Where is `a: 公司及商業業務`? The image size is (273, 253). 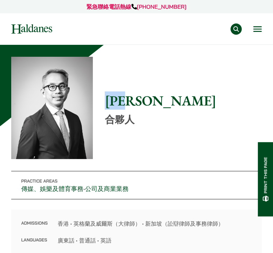 a: 公司及商業業務 is located at coordinates (107, 189).